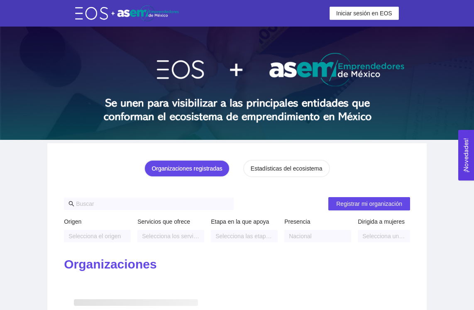  What do you see at coordinates (127, 13) in the screenshot?
I see `img: eos-asem-logo.38b026ae.png` at bounding box center [127, 13].